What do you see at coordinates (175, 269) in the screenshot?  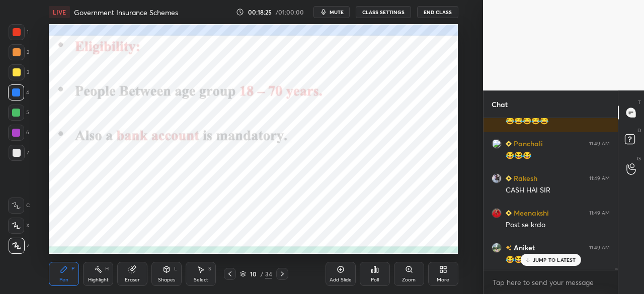 I see `div: L` at bounding box center [175, 269].